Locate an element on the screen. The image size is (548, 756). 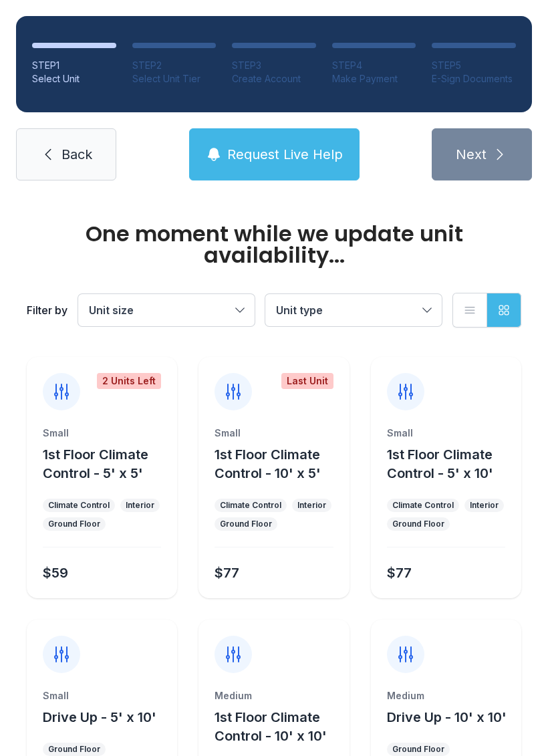
div: STEP 1 is located at coordinates (74, 65).